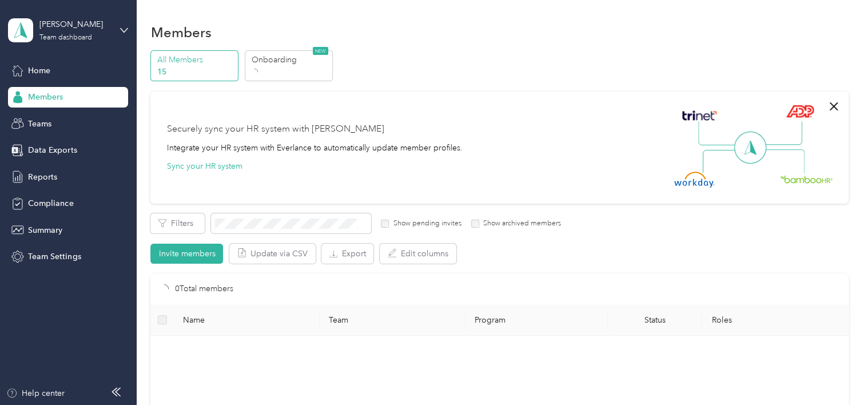  I want to click on span: Teams, so click(39, 124).